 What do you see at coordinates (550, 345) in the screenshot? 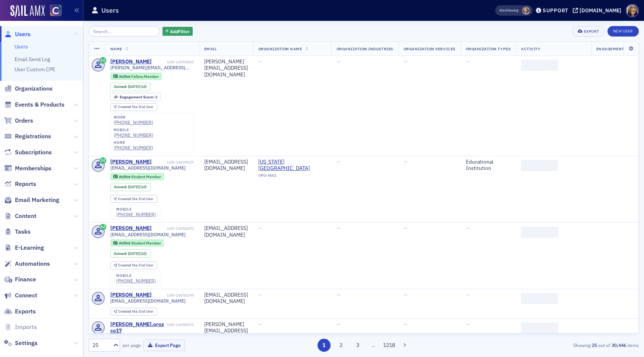
I see `div: Showing out of items` at bounding box center [550, 345].